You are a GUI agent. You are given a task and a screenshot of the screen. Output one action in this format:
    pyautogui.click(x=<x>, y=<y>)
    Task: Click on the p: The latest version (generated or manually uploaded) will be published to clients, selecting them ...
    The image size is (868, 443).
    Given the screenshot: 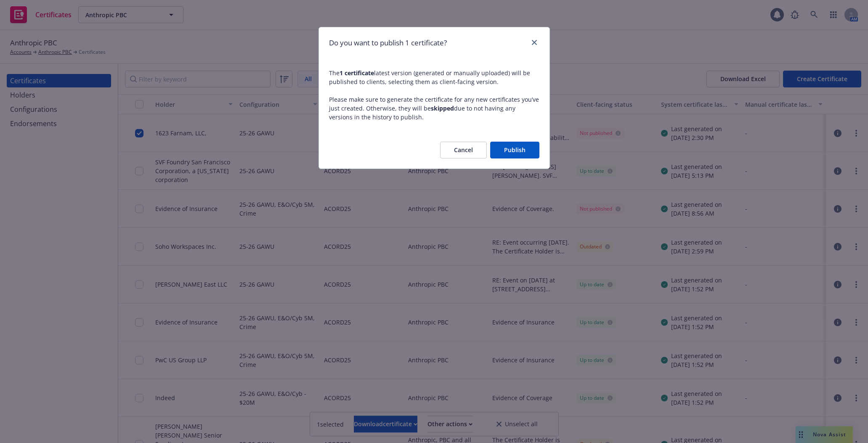 What is the action you would take?
    pyautogui.click(x=434, y=77)
    